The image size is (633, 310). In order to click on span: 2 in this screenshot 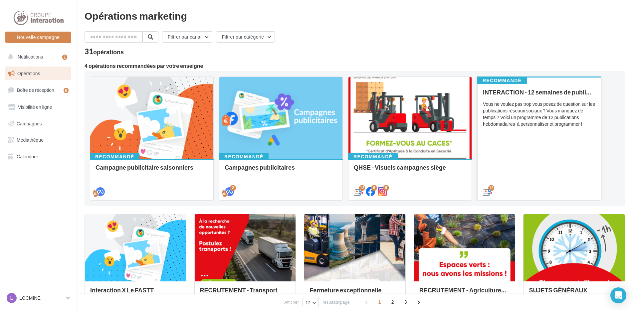, I will do `click(393, 302)`.